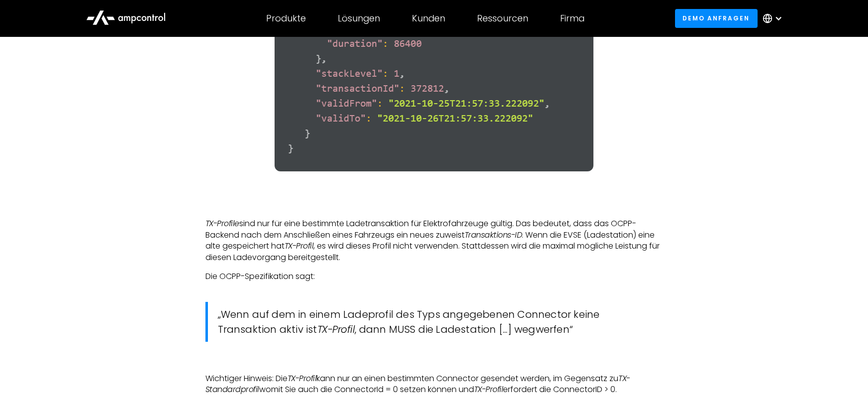  Describe the element at coordinates (494, 235) in the screenshot. I see `em: Transaktions-ID` at that location.